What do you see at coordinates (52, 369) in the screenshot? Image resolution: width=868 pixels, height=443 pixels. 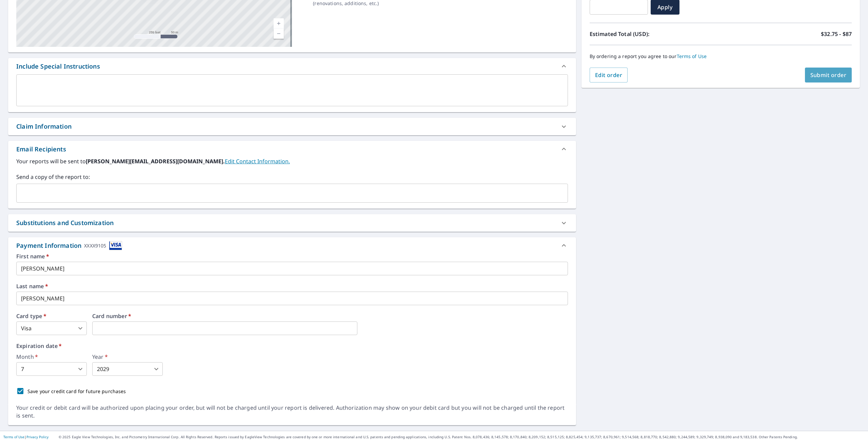 I see `div: 7` at bounding box center [52, 369].